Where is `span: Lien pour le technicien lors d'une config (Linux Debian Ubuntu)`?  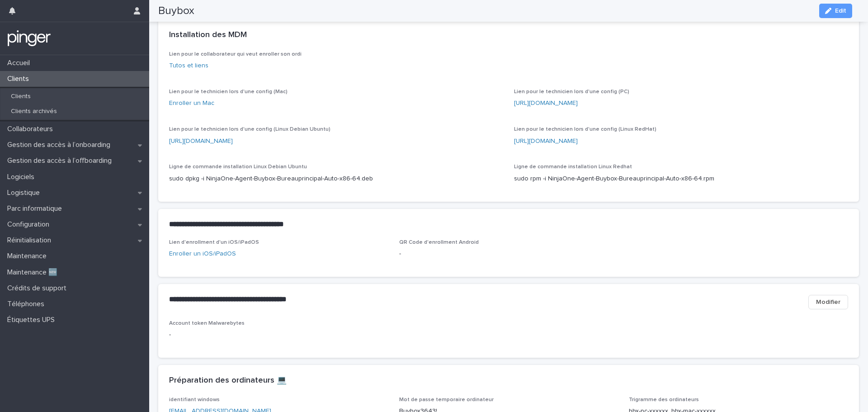 span: Lien pour le technicien lors d'une config (Linux Debian Ubuntu) is located at coordinates (249, 130).